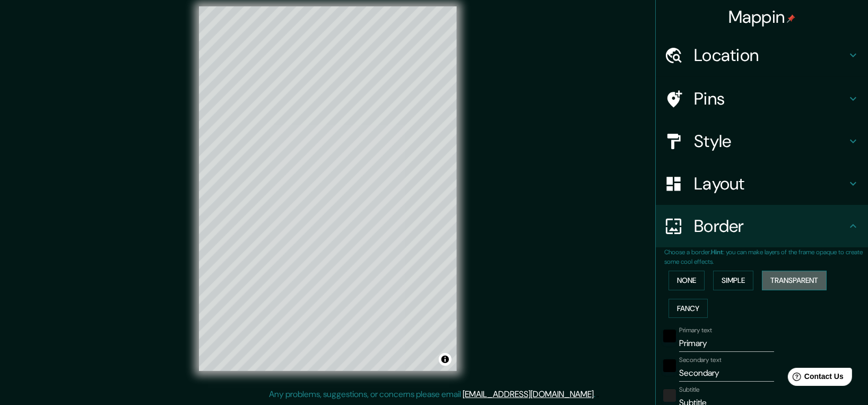 Image resolution: width=868 pixels, height=405 pixels. What do you see at coordinates (770, 141) in the screenshot?
I see `h4: Style` at bounding box center [770, 141].